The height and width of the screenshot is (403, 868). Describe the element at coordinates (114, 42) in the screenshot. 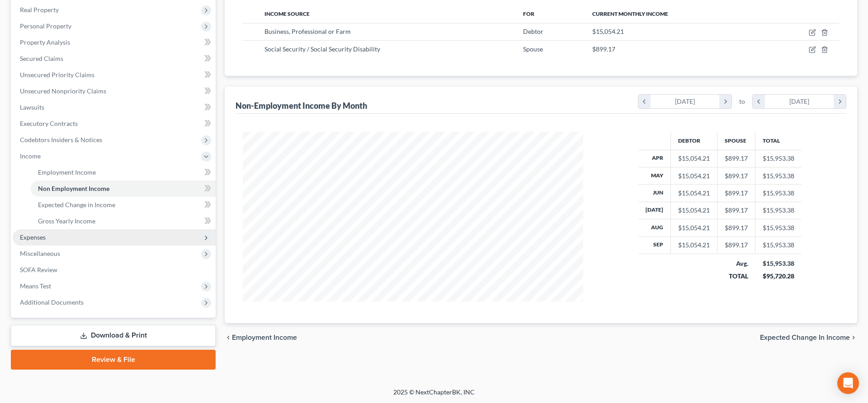

I see `a: Property Analysis` at that location.